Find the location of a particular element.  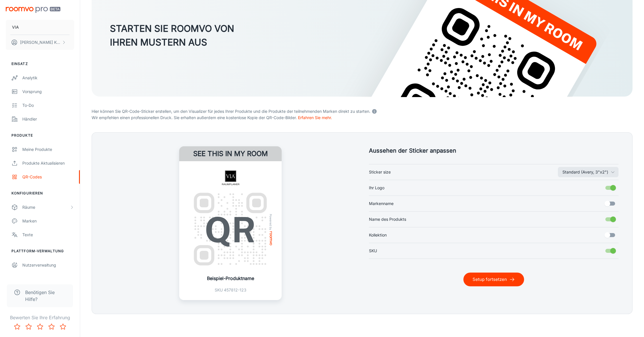

p: Bewerten Sie Ihre Erfahrung is located at coordinates (40, 318).